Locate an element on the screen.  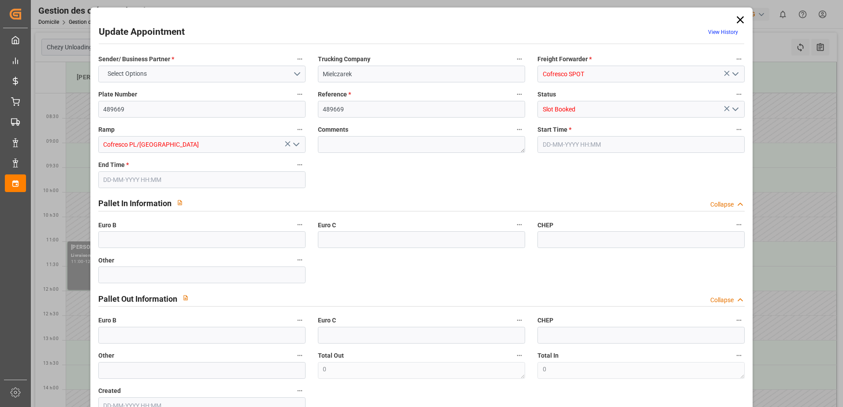
button: End Time * is located at coordinates (300, 165).